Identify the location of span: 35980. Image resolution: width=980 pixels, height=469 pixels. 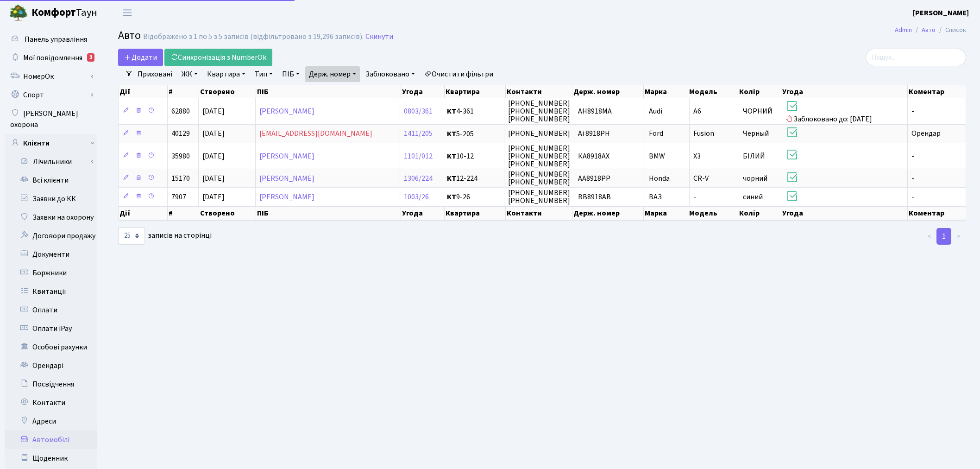
(181, 156).